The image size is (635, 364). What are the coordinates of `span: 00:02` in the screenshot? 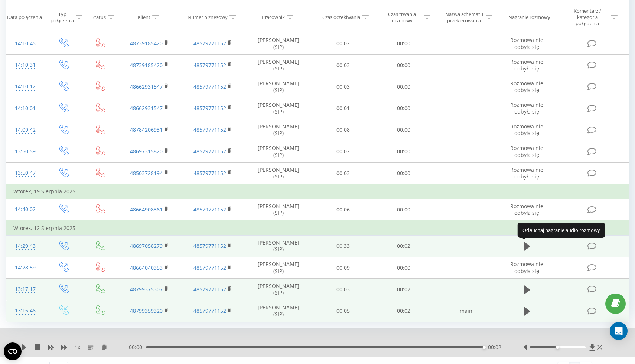 It's located at (495, 347).